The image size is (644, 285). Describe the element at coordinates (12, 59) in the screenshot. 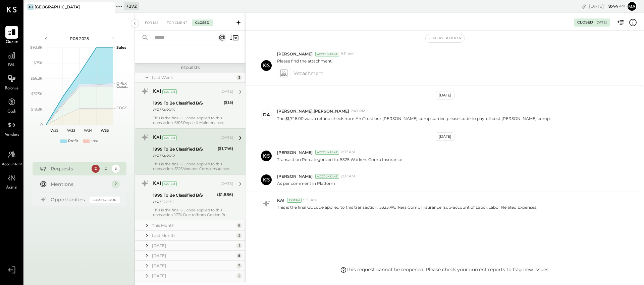

I see `a: P&L` at that location.